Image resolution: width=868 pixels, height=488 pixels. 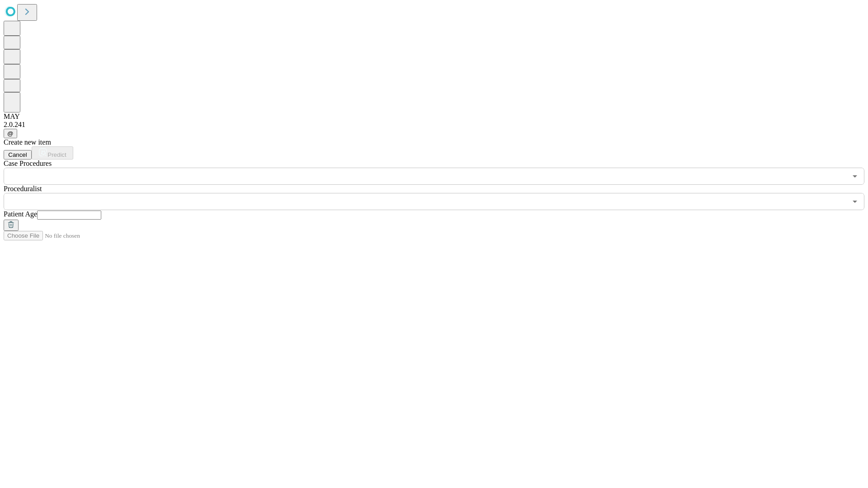 I want to click on span: Create new item, so click(x=27, y=142).